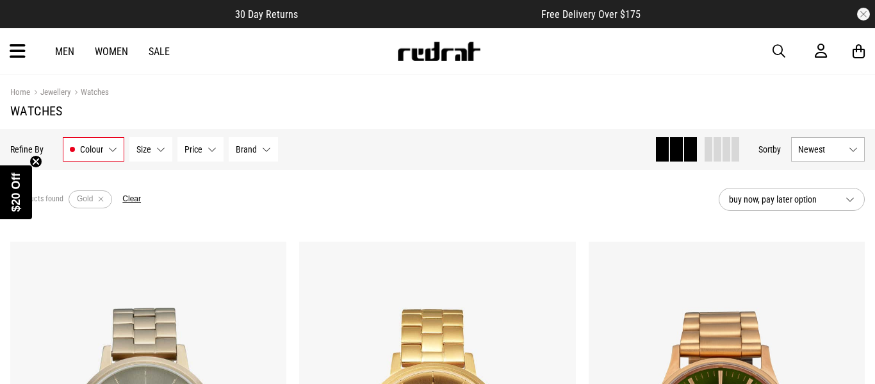 This screenshot has height=384, width=875. What do you see at coordinates (821, 149) in the screenshot?
I see `span: Newest` at bounding box center [821, 149].